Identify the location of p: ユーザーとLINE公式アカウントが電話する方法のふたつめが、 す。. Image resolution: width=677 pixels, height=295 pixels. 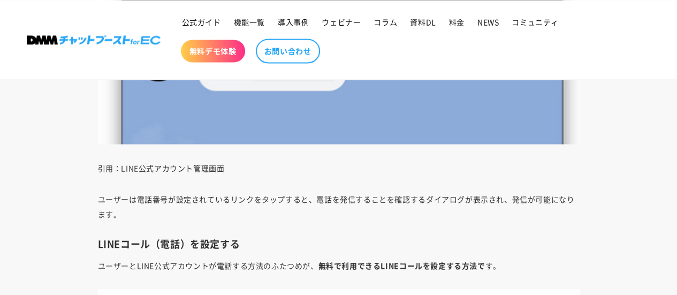
(339, 265).